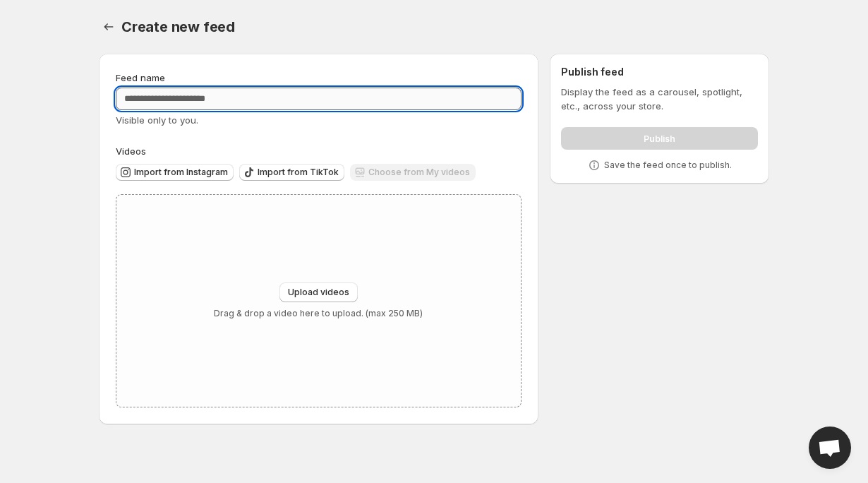 This screenshot has height=483, width=868. Describe the element at coordinates (318, 314) in the screenshot. I see `p: Drag & drop a video here to upload. (max 250 MB)` at that location.